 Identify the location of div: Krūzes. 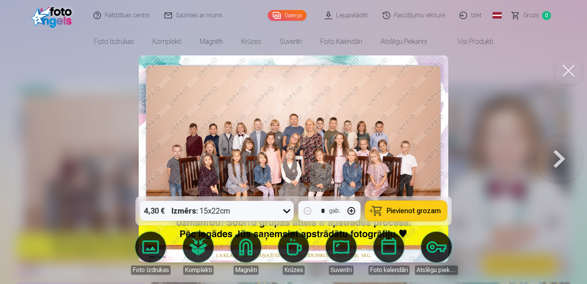
(294, 270).